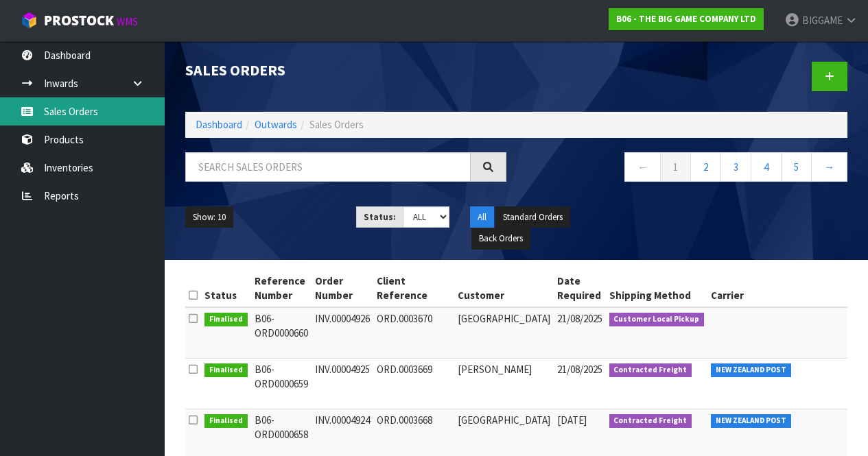 This screenshot has height=456, width=868. Describe the element at coordinates (532, 217) in the screenshot. I see `button: Standard Orders` at that location.